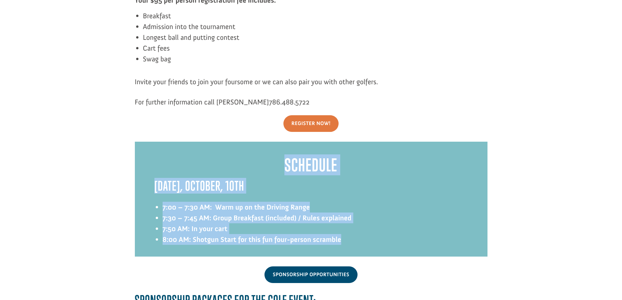 The image size is (622, 300). Describe the element at coordinates (256, 82) in the screenshot. I see `span: Invite your friends to join your foursome or we can also pair you with other golfers.` at that location.